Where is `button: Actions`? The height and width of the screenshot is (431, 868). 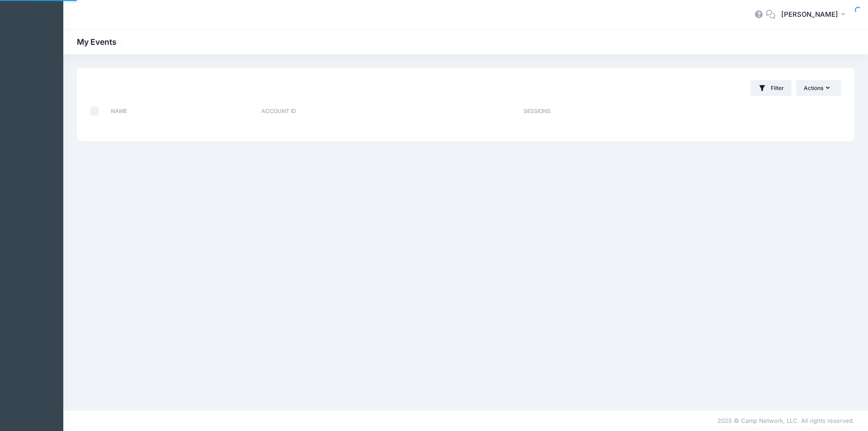 button: Actions is located at coordinates (819, 88).